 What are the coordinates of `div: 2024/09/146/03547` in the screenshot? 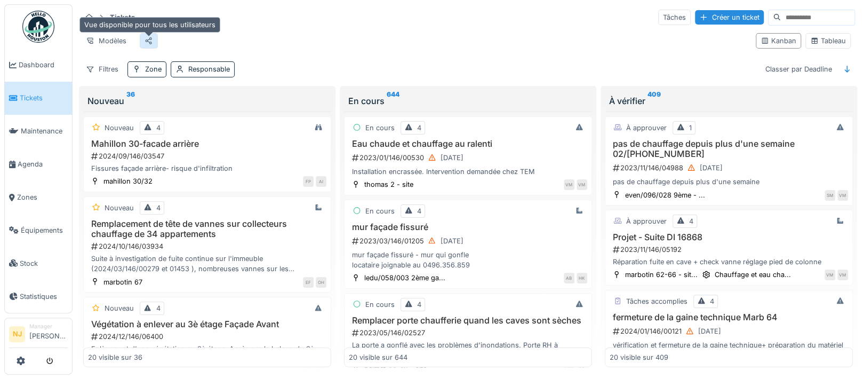 It's located at (208, 156).